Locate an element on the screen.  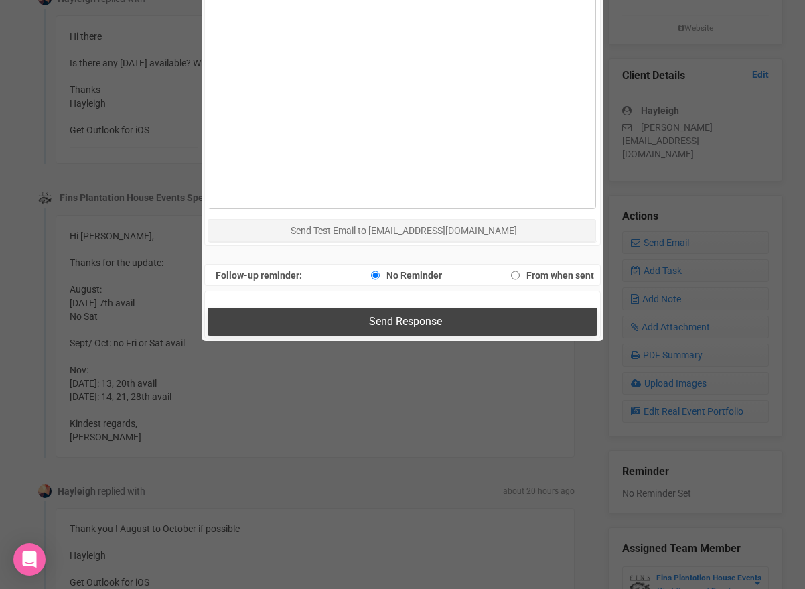
span: Send Response is located at coordinates (405, 321).